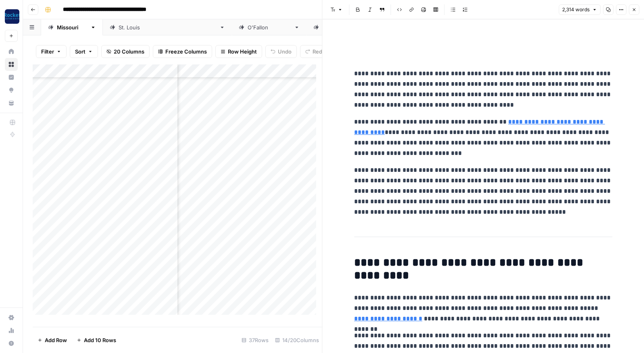 This screenshot has width=644, height=353. What do you see at coordinates (12, 17) in the screenshot?
I see `img: Rocket Pilots Logo` at bounding box center [12, 17].